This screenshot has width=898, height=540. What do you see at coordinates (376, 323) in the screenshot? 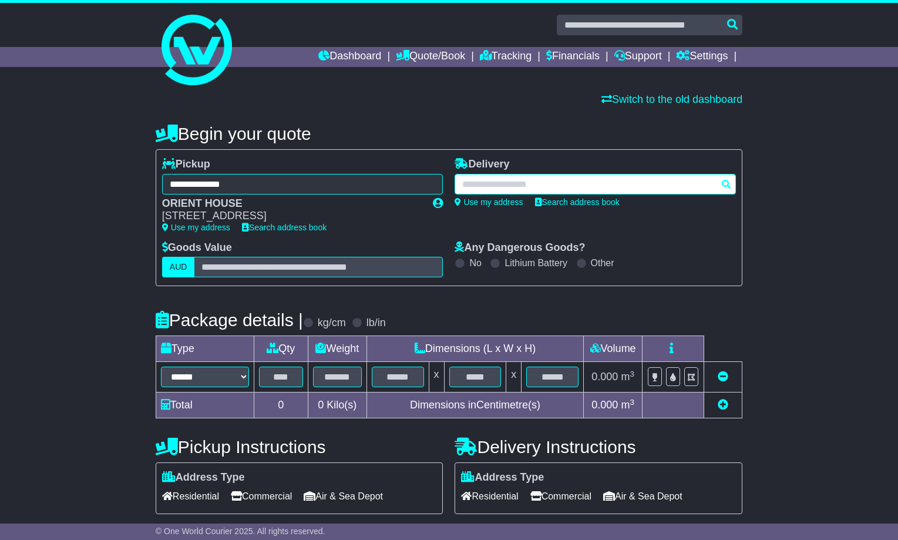
I see `label: lb/in` at bounding box center [376, 323].